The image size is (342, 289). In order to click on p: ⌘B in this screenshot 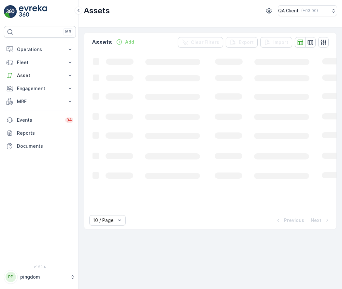, I will do `click(68, 32)`.